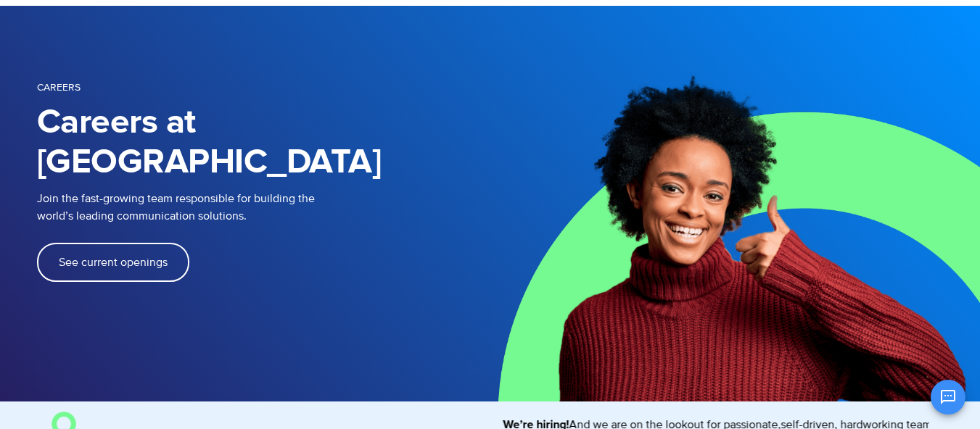  I want to click on a: See current openings, so click(113, 262).